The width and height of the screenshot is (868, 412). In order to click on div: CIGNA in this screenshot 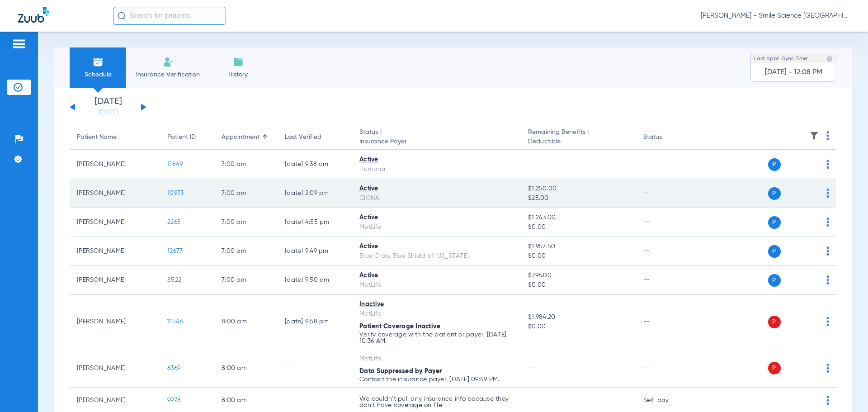, I will do `click(436, 198)`.